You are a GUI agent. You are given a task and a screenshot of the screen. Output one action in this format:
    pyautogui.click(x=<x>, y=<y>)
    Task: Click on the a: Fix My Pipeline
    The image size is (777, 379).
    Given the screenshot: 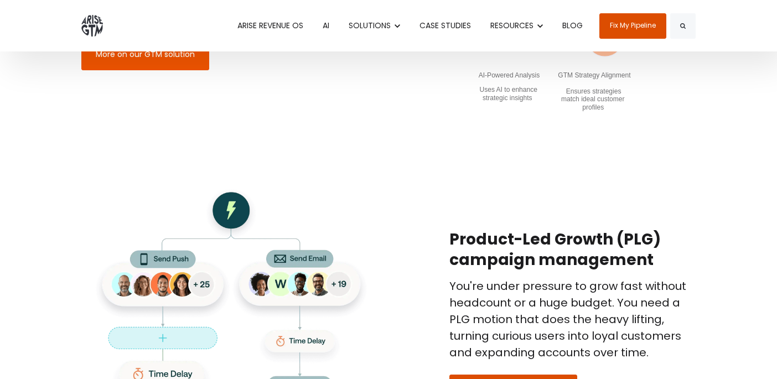 What is the action you would take?
    pyautogui.click(x=632, y=26)
    